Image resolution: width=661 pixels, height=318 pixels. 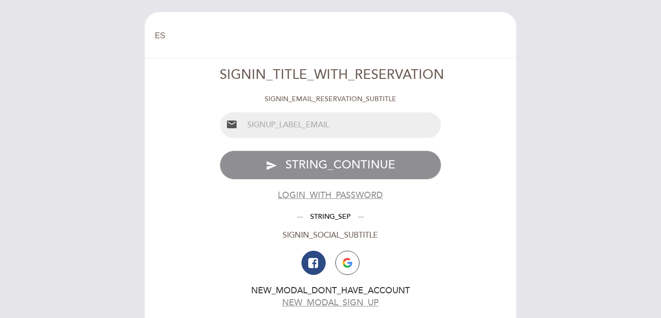 I want to click on div: SIGNIN_EMAIL_RESERVATION_SUBTITLE, so click(x=331, y=99).